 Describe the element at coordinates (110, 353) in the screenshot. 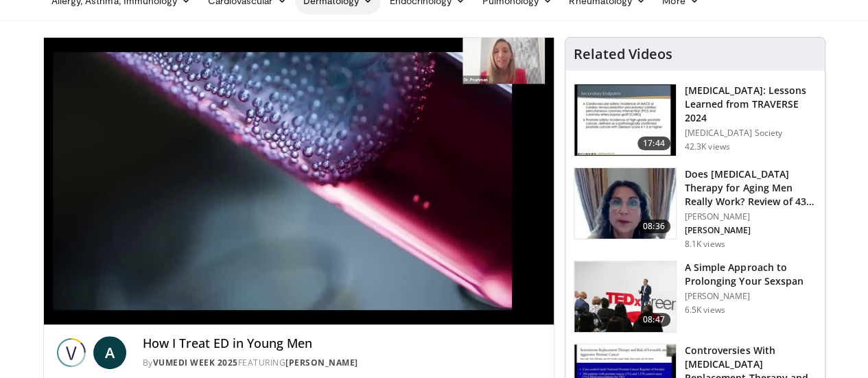

I see `a: A` at that location.